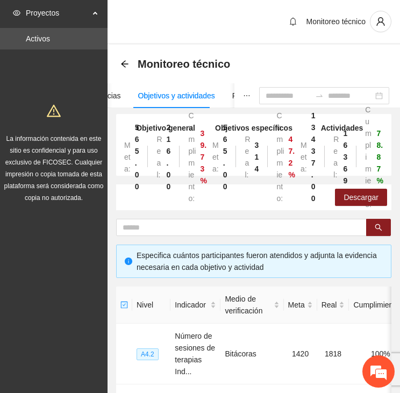 This screenshot has height=393, width=400. Describe the element at coordinates (247, 96) in the screenshot. I see `span: ellipsis` at that location.